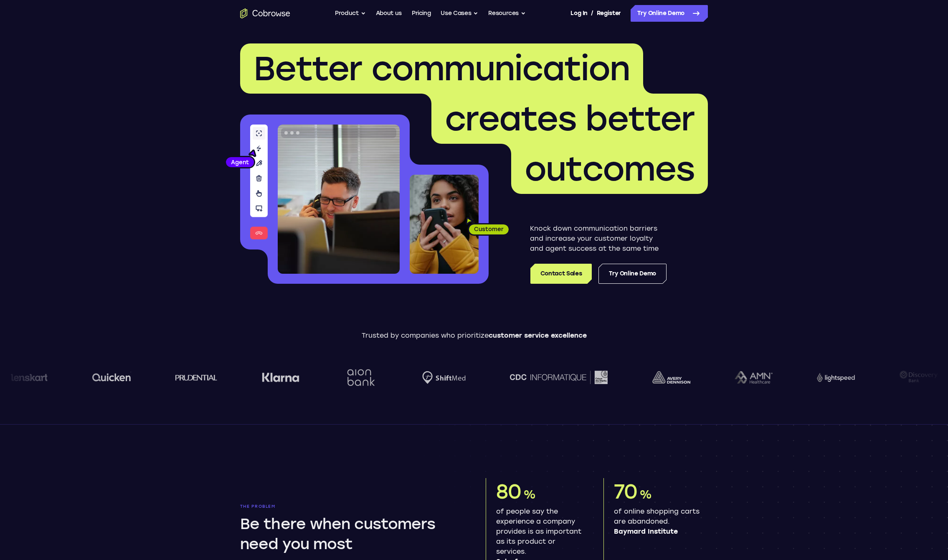 Image resolution: width=948 pixels, height=560 pixels. I want to click on h2: Be there when customers need you most, so click(350, 534).